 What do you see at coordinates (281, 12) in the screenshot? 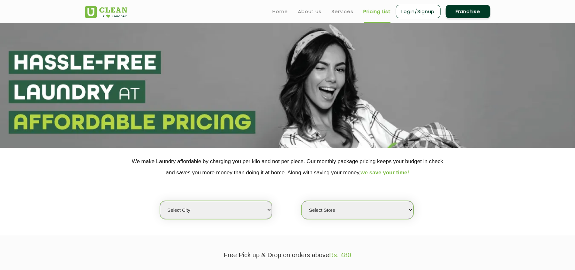
I see `a: Home` at bounding box center [281, 12].